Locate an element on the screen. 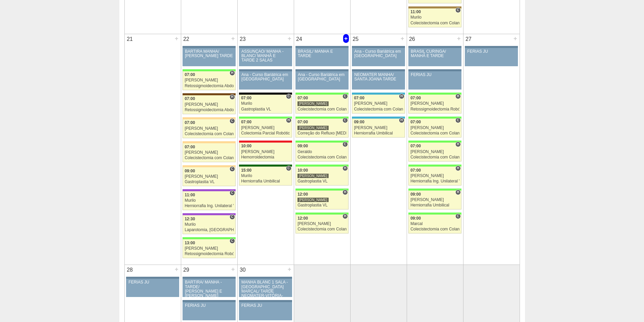 The width and height of the screenshot is (644, 322). div: 30 is located at coordinates (243, 270).